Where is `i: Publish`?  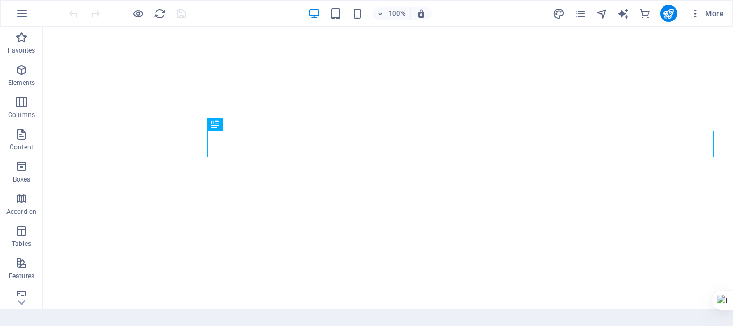
i: Publish is located at coordinates (668, 13).